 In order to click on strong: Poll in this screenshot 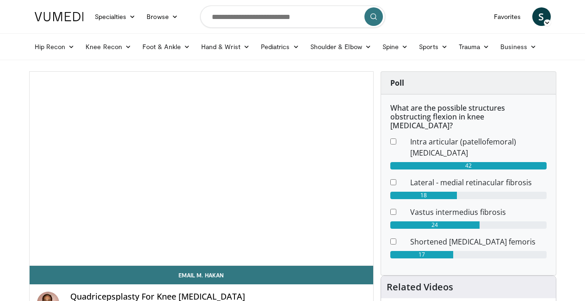, I will do `click(397, 83)`.